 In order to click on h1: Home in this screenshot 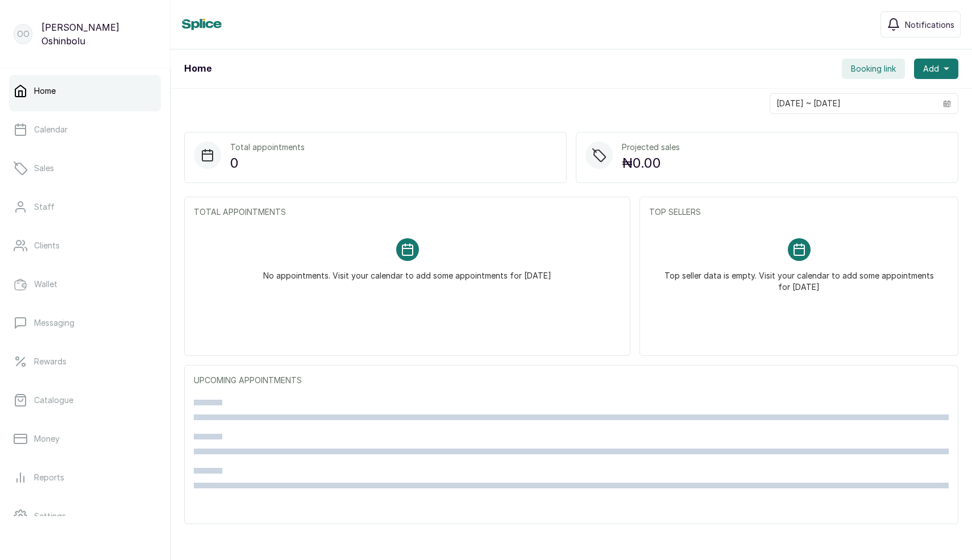, I will do `click(198, 68)`.